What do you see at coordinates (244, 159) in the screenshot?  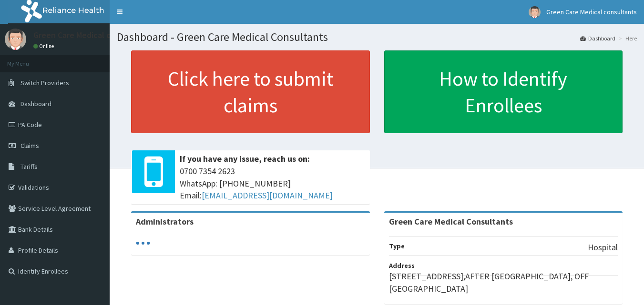 I see `b: If you have any issue, reach us on:` at bounding box center [244, 159].